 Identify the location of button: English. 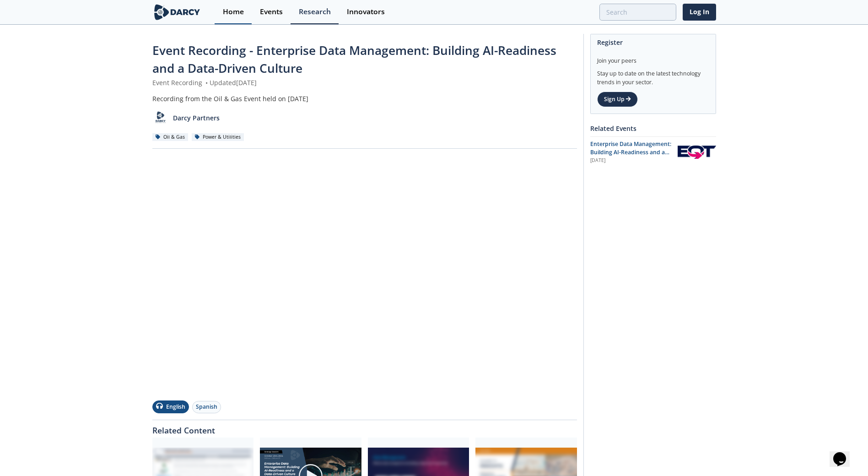
(171, 407).